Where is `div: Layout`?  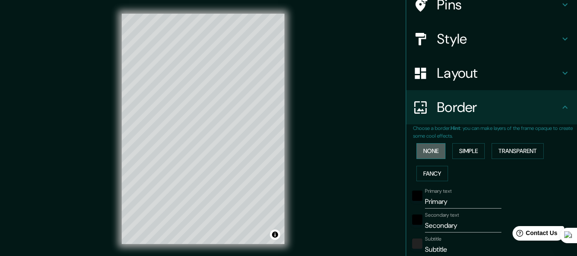 div: Layout is located at coordinates (491, 73).